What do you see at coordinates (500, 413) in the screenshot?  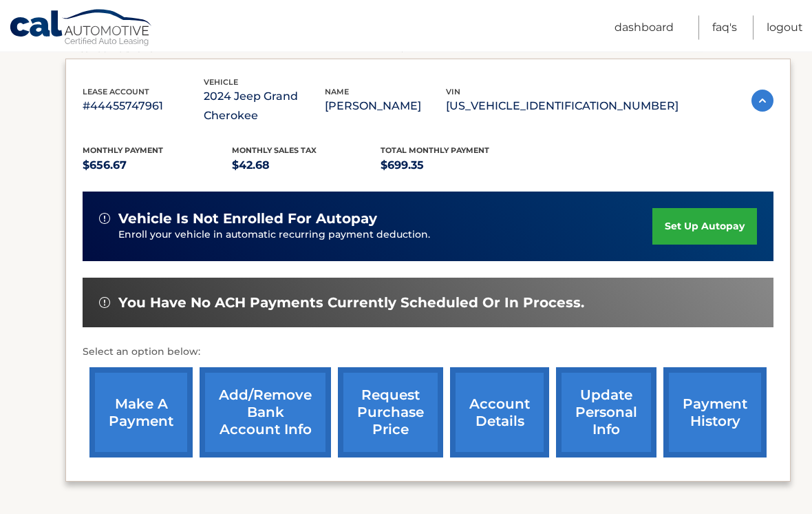 I see `a: account details` at bounding box center [500, 413].